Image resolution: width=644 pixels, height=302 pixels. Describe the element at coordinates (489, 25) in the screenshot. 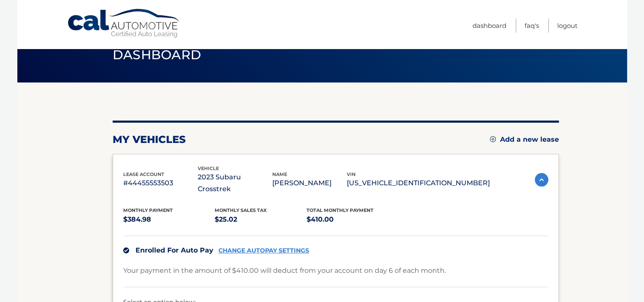

I see `a: Dashboard` at that location.